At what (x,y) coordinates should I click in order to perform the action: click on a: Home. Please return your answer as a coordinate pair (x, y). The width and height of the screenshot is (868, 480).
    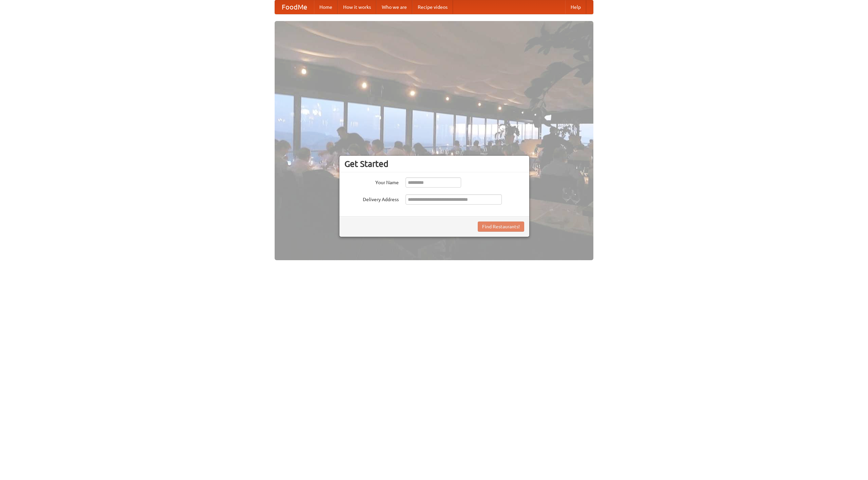
    Looking at the image, I should click on (326, 7).